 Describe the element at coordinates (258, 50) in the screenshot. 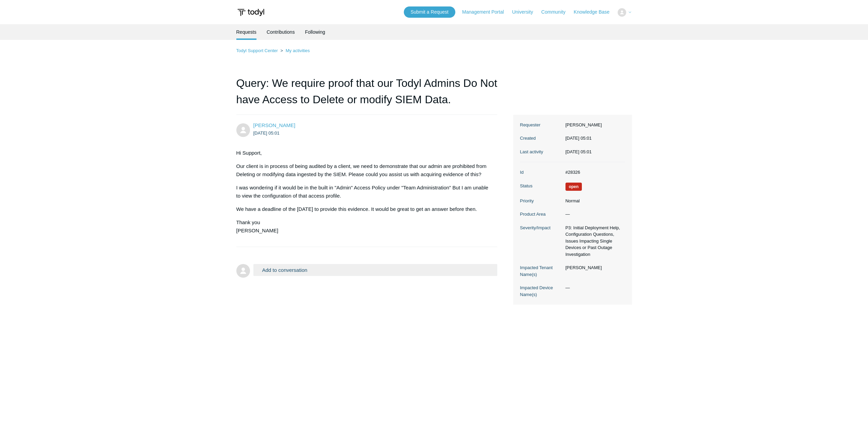

I see `li: Todyl Support Center` at that location.